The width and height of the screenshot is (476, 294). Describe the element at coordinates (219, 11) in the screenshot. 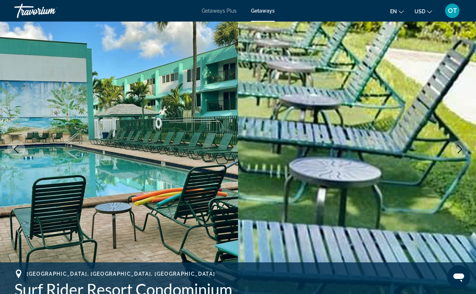

I see `span: Getaways Plus` at that location.